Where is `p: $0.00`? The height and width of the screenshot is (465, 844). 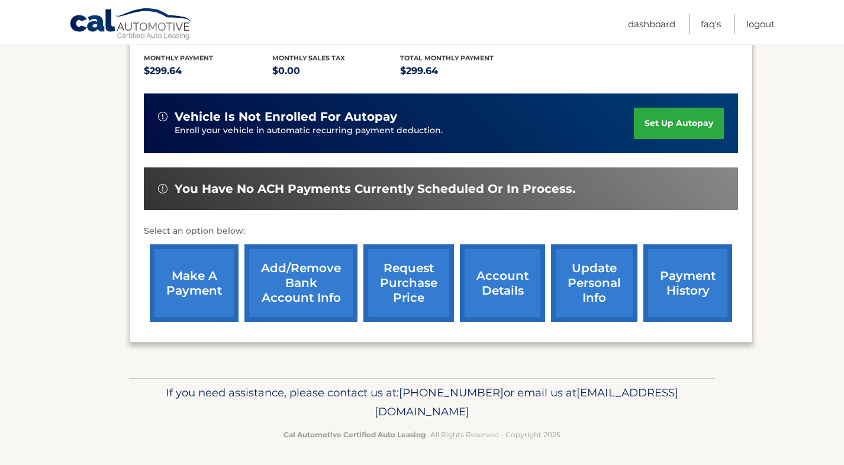
p: $0.00 is located at coordinates (336, 71).